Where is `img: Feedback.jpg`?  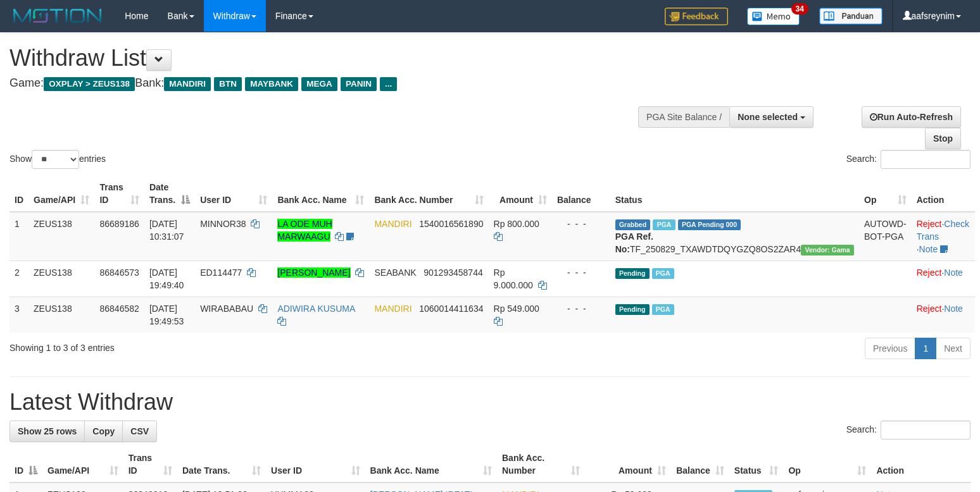 img: Feedback.jpg is located at coordinates (696, 17).